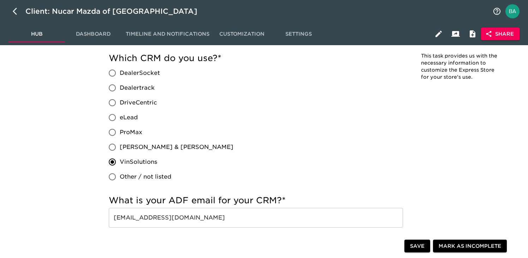 Image resolution: width=528 pixels, height=258 pixels. Describe the element at coordinates (299, 34) in the screenshot. I see `span: Settings` at that location.